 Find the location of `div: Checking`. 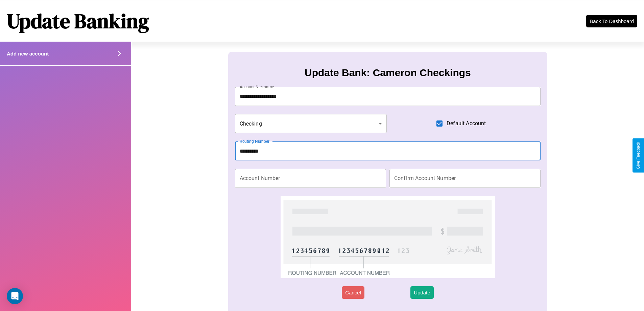

div: Checking is located at coordinates (311, 123).